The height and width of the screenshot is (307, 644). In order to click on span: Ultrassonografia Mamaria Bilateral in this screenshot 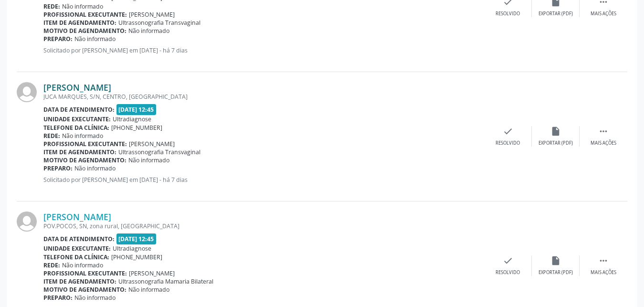, I will do `click(166, 281)`.